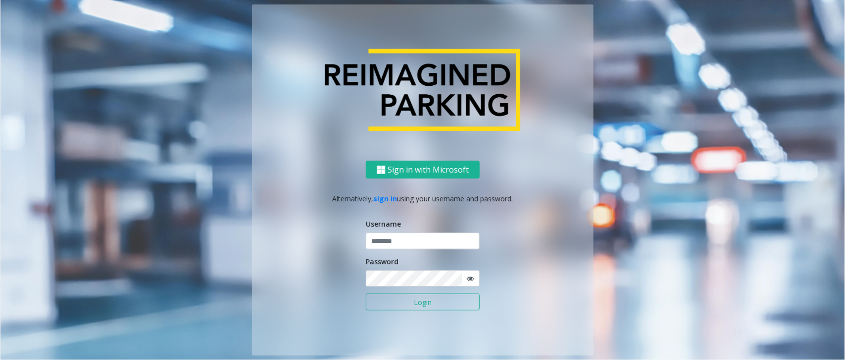 This screenshot has height=360, width=845. Describe the element at coordinates (423, 302) in the screenshot. I see `button: Login` at that location.